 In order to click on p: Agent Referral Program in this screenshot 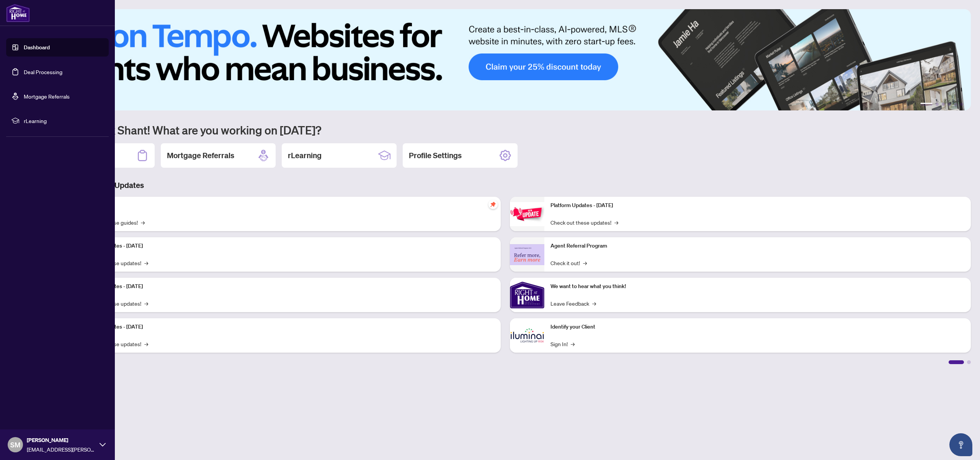, I will do `click(757, 246)`.